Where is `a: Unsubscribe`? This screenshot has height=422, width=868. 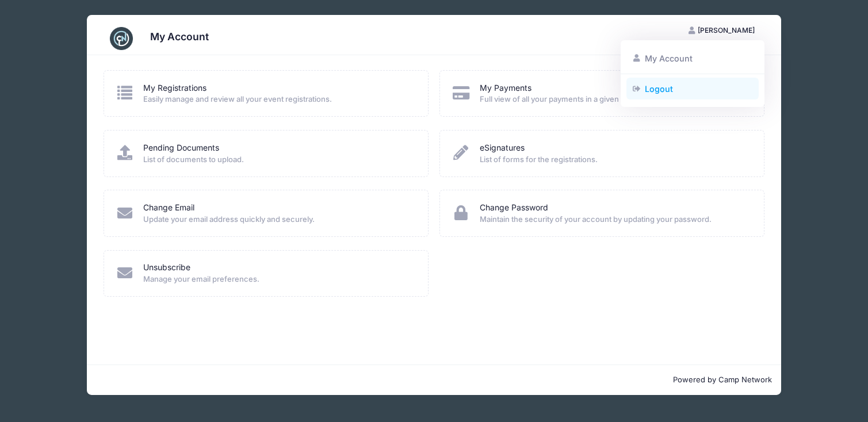
a: Unsubscribe is located at coordinates (167, 268).